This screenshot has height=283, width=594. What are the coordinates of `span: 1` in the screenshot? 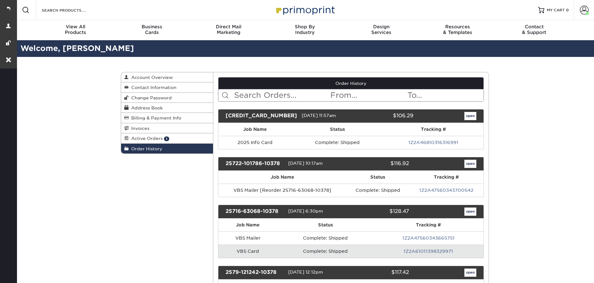 It's located at (167, 139).